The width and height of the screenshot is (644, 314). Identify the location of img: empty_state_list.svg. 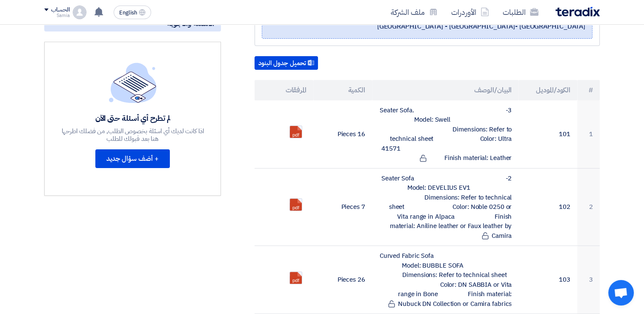
(133, 82).